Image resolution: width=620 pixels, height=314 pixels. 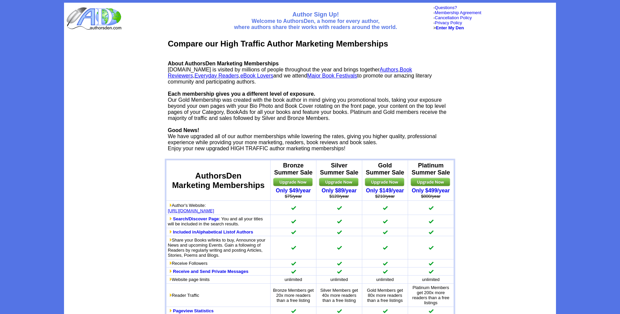 I want to click on a: Cancellation Policy, so click(x=453, y=18).